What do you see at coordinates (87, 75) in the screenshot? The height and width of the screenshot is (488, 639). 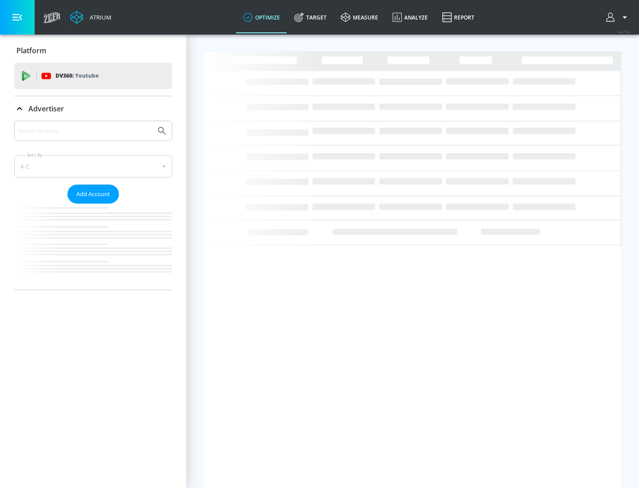 I see `p: Youtube` at bounding box center [87, 75].